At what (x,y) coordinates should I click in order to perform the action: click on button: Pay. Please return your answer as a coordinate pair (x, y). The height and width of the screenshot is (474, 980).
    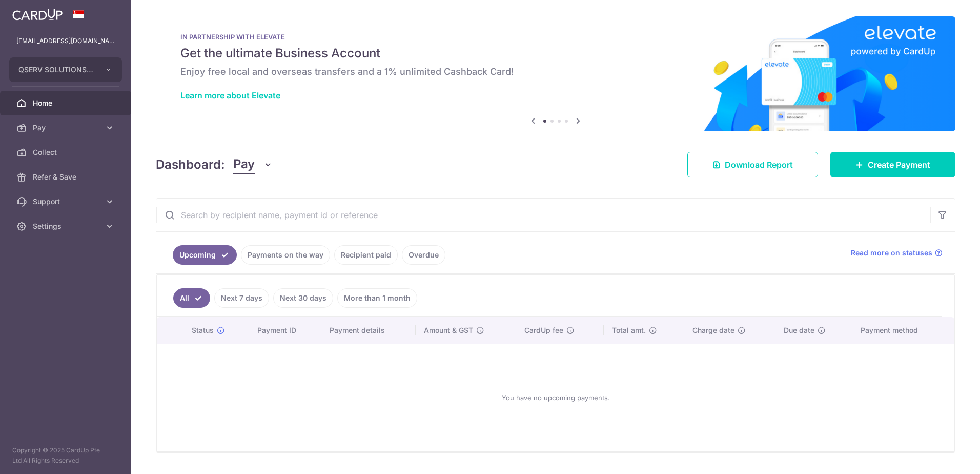
    Looking at the image, I should click on (253, 164).